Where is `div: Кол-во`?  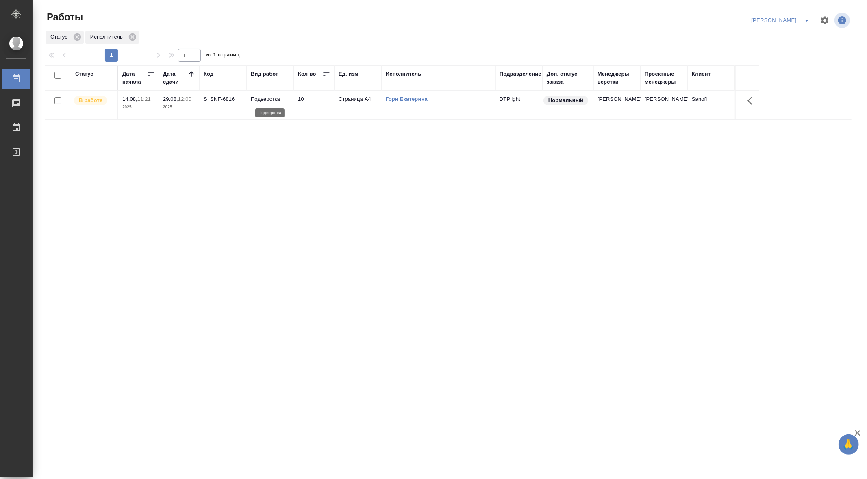 div: Кол-во is located at coordinates (307, 74).